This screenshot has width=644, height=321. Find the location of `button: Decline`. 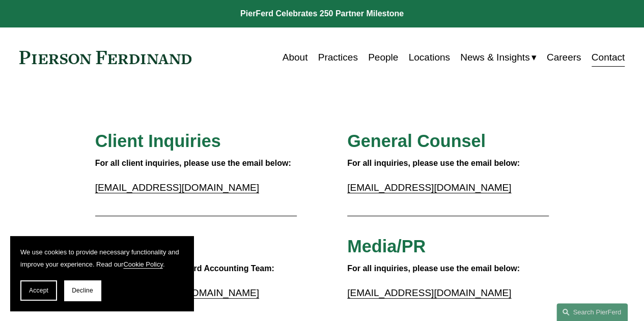

button: Decline is located at coordinates (83, 290).